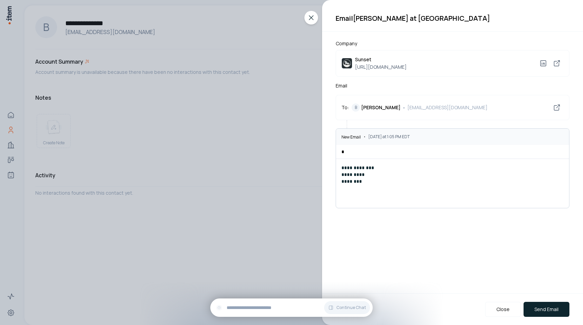  What do you see at coordinates (351, 307) in the screenshot?
I see `span: Continue Chat` at bounding box center [351, 307].